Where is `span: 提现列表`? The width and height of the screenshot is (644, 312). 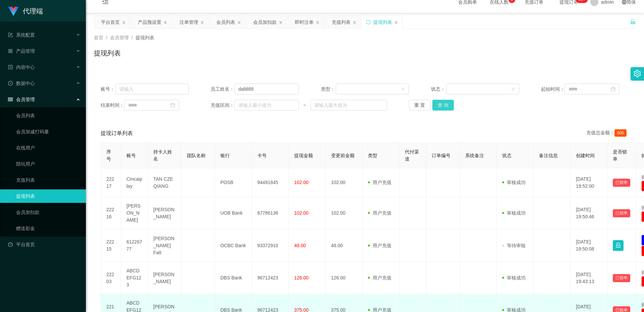 span: 提现列表 is located at coordinates (145, 38).